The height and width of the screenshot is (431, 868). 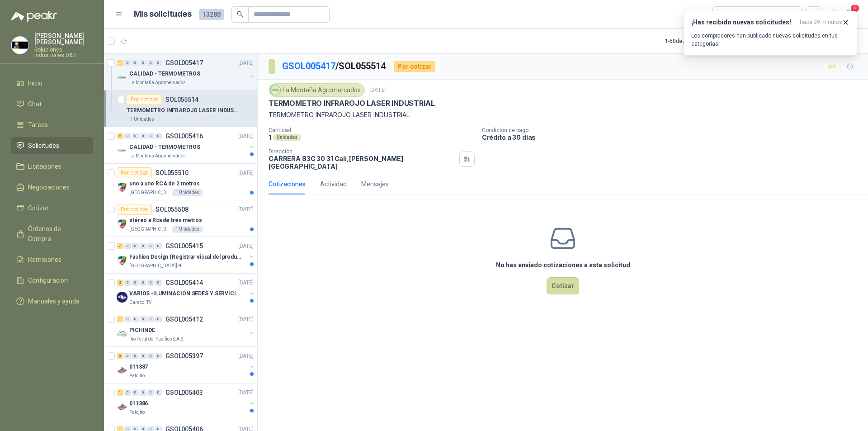 What do you see at coordinates (334, 66) in the screenshot?
I see `p: / SOL055514` at bounding box center [334, 66].